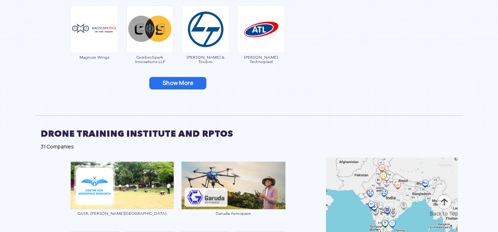 Image resolution: width=498 pixels, height=232 pixels. I want to click on img: ic_garudarpto_eco.png, so click(234, 185).